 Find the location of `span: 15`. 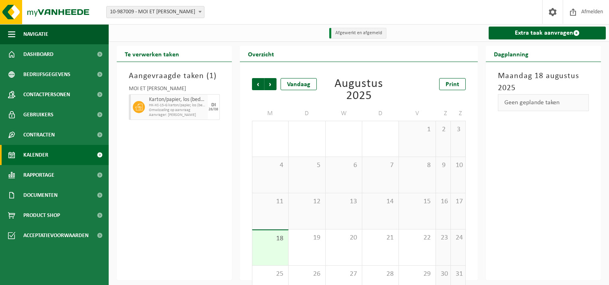

span: 15 is located at coordinates (417, 202).